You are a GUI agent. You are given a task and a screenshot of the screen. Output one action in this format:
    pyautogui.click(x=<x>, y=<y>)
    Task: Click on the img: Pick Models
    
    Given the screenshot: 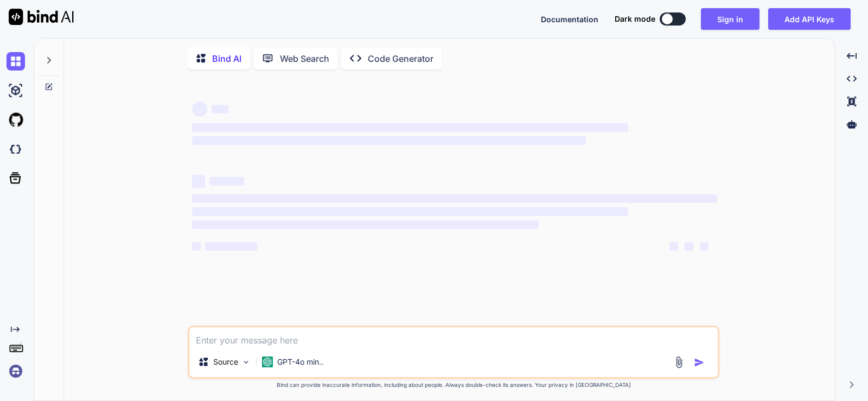 What is the action you would take?
    pyautogui.click(x=246, y=362)
    